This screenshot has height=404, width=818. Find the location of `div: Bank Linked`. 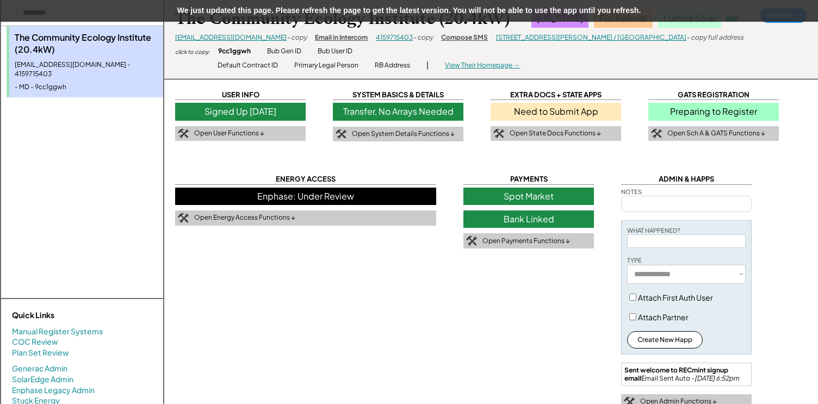

div: Bank Linked is located at coordinates (529, 219).